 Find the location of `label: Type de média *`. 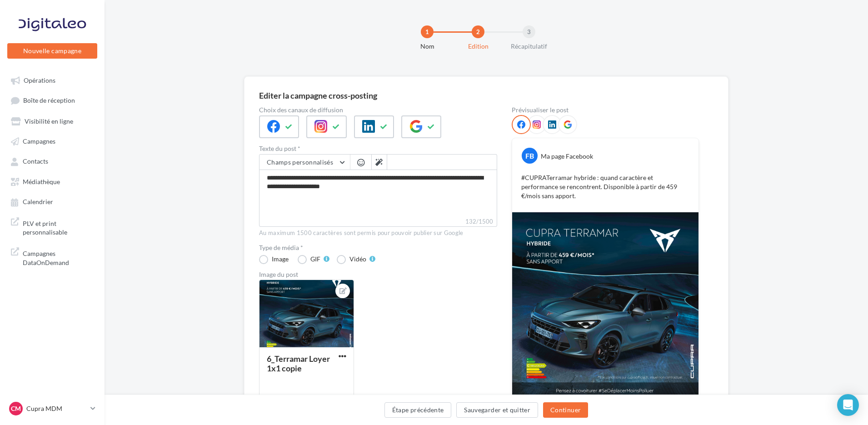

label: Type de média * is located at coordinates (378, 248).